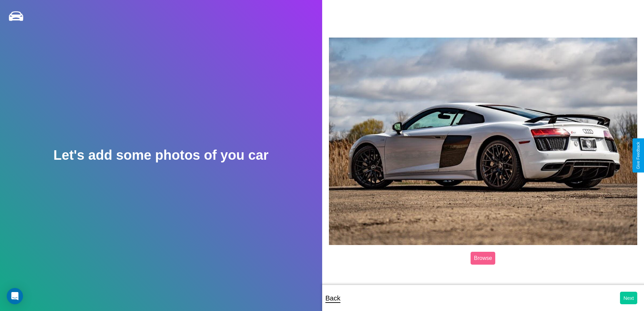  Describe the element at coordinates (639, 156) in the screenshot. I see `div: Give Feedback` at that location.